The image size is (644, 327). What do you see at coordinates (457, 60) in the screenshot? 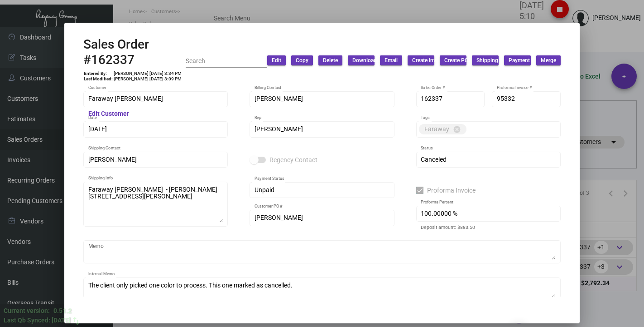
I see `span: Create PO` at bounding box center [457, 60].